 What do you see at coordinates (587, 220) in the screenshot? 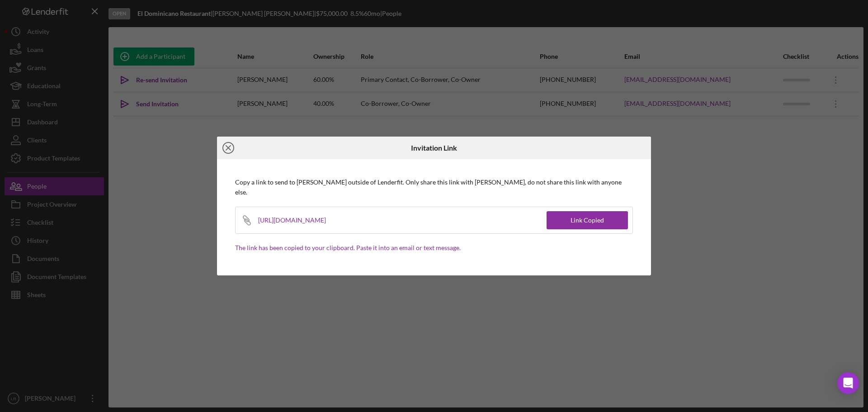
I see `button: Link Copied` at bounding box center [587, 220].